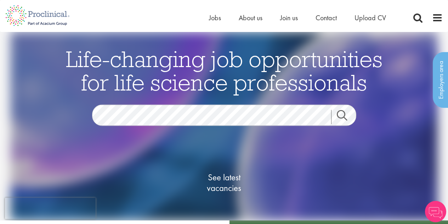 The width and height of the screenshot is (448, 224). I want to click on img: Chatbot, so click(436, 211).